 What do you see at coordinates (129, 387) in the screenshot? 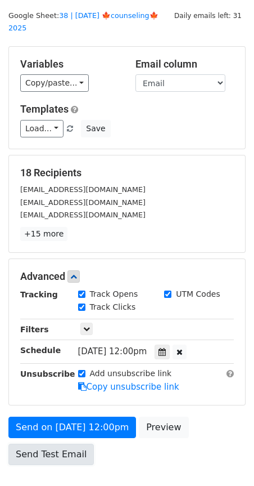
I see `a: Copy unsubscribe link` at bounding box center [129, 387].